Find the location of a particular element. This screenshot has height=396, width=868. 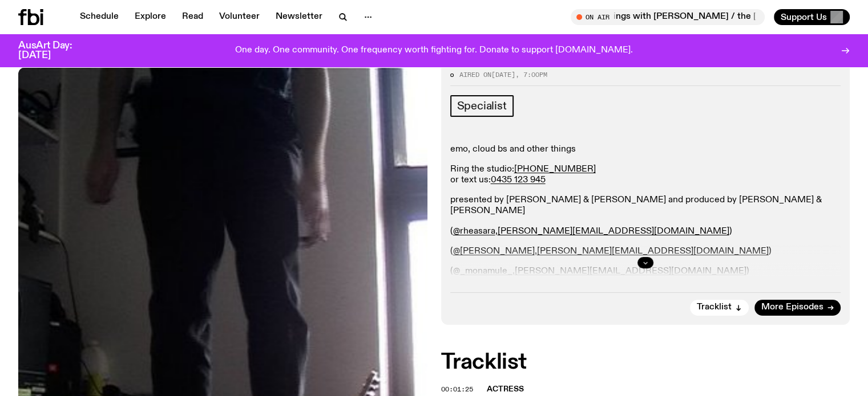

a: Newsletter is located at coordinates (299, 17).